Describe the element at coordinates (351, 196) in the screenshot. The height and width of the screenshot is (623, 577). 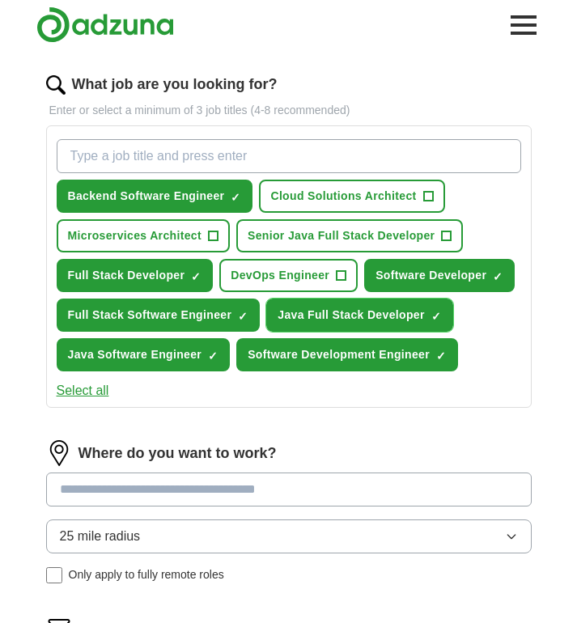
I see `button: Cloud Solutions Architect` at that location.